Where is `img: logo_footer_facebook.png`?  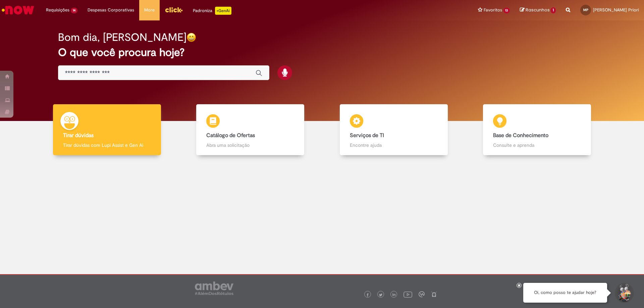 img: logo_footer_facebook.png is located at coordinates (367, 295).